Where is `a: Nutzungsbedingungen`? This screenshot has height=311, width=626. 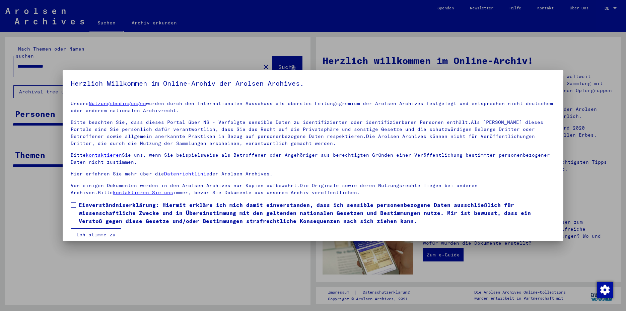 a: Nutzungsbedingungen is located at coordinates (117, 103).